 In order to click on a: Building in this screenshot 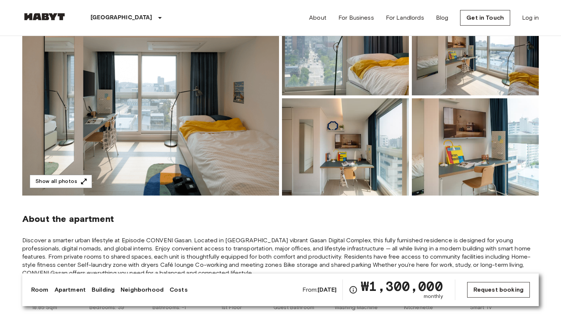, I will do `click(103, 290)`.